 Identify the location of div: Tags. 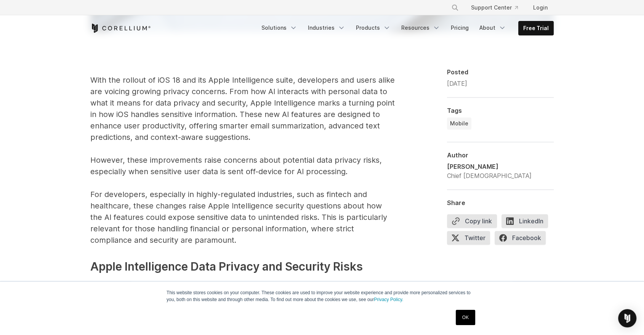
(500, 111).